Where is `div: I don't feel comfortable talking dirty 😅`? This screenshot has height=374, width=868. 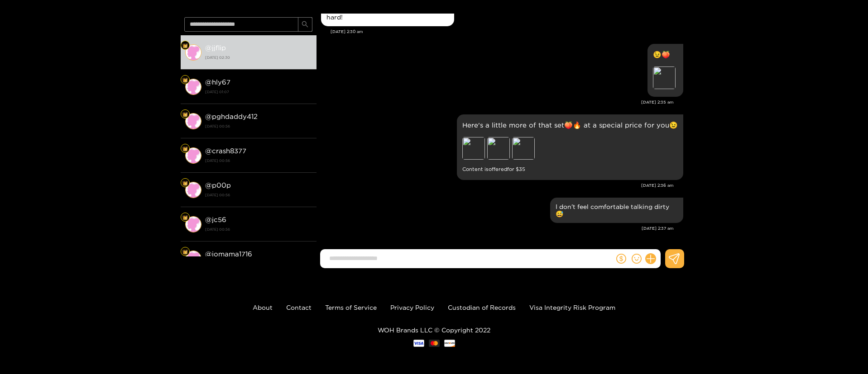 div: I don't feel comfortable talking dirty 😅 is located at coordinates (617, 211).